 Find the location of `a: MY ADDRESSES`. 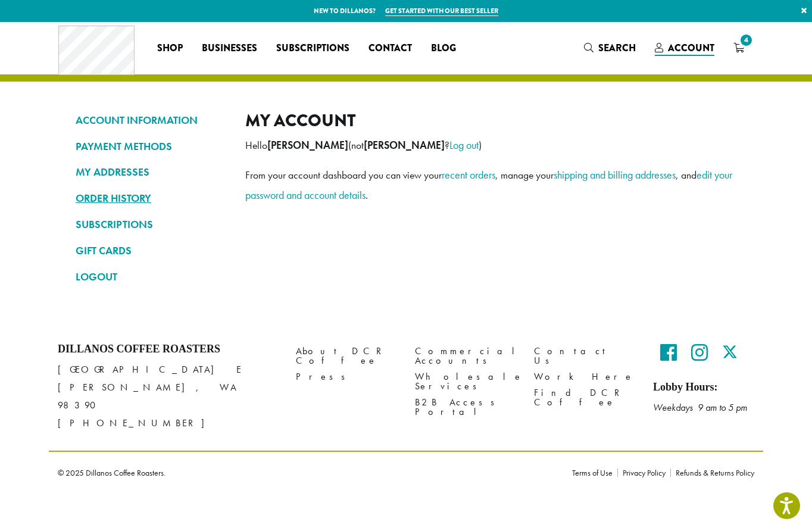

a: MY ADDRESSES is located at coordinates (151, 172).